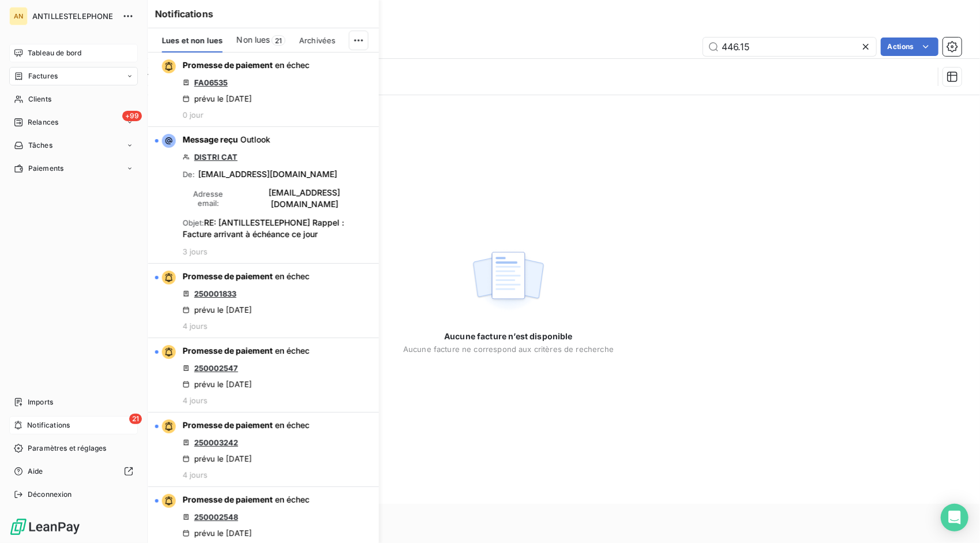  Describe the element at coordinates (508, 281) in the screenshot. I see `img: empty state` at that location.